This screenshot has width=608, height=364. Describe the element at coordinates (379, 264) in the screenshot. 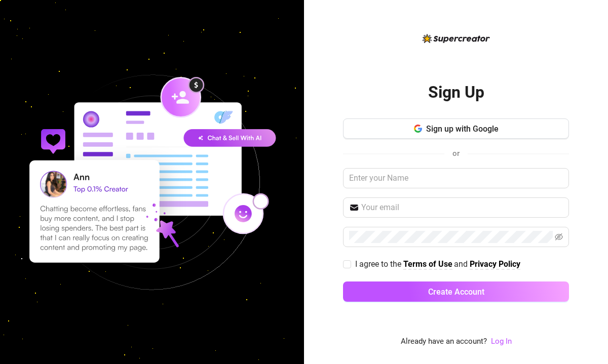

I see `span: I agree to the` at that location.